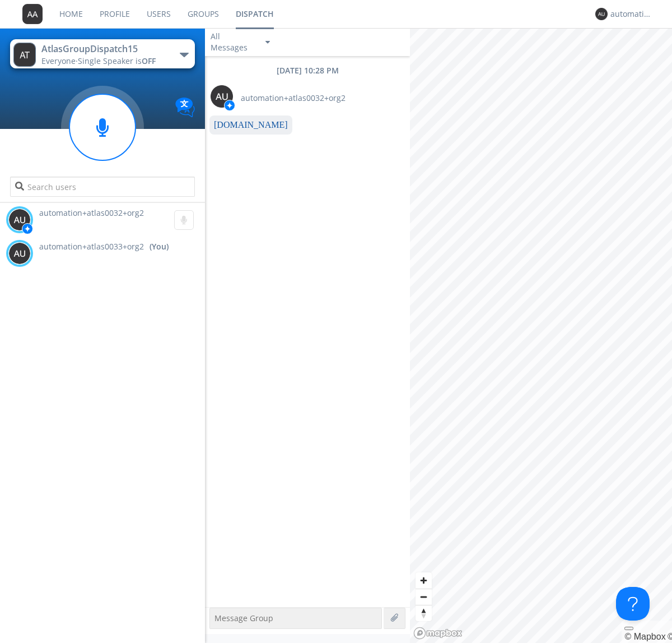  Describe the element at coordinates (102, 186) in the screenshot. I see `input: Search users` at that location.